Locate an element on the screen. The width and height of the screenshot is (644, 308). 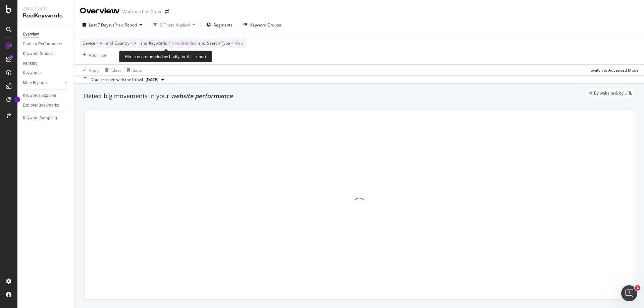
a: Explorer Bookmarks is located at coordinates (46, 106).